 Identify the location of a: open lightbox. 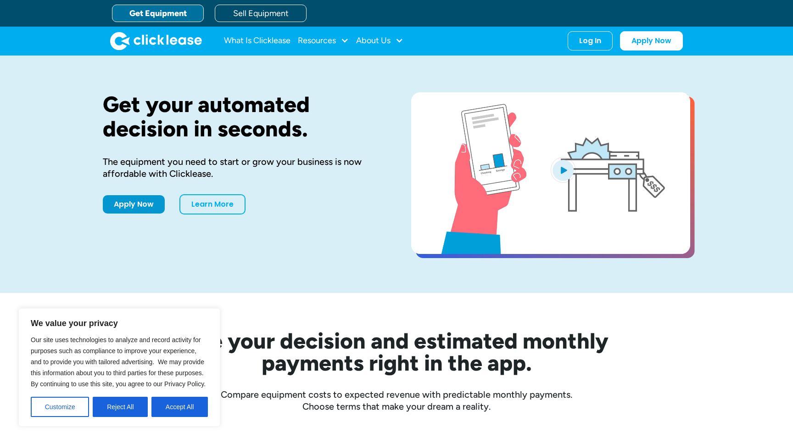
(551, 173).